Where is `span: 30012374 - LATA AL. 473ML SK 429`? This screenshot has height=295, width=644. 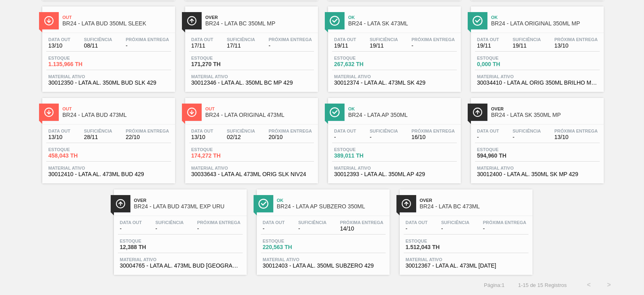
span: 30012374 - LATA AL. 473ML SK 429 is located at coordinates (395, 83).